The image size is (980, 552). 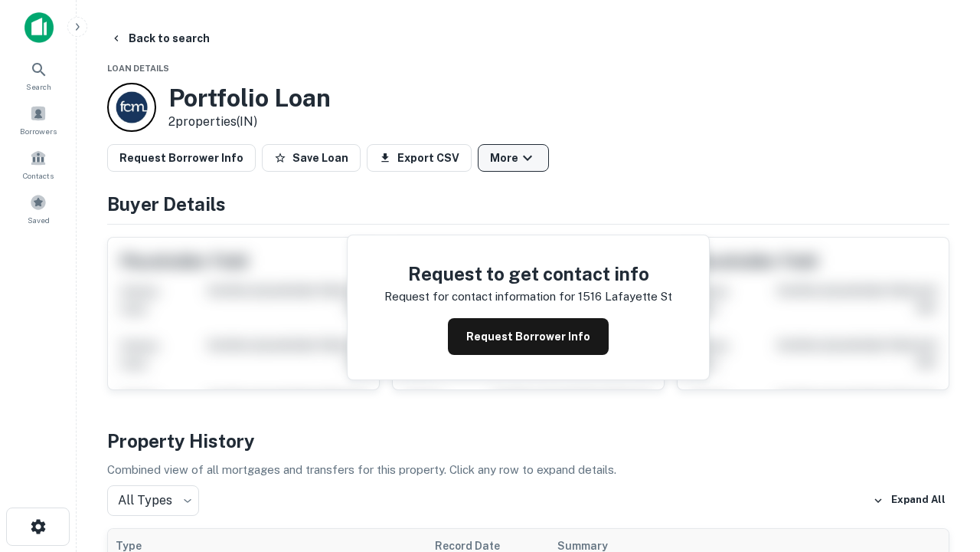 What do you see at coordinates (38, 164) in the screenshot?
I see `div: Contacts` at bounding box center [38, 164].